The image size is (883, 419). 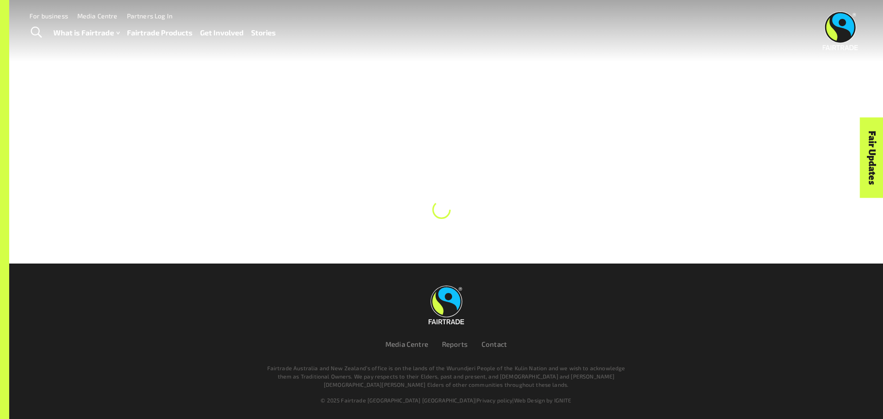 What do you see at coordinates (263, 33) in the screenshot?
I see `a: Stories` at bounding box center [263, 33].